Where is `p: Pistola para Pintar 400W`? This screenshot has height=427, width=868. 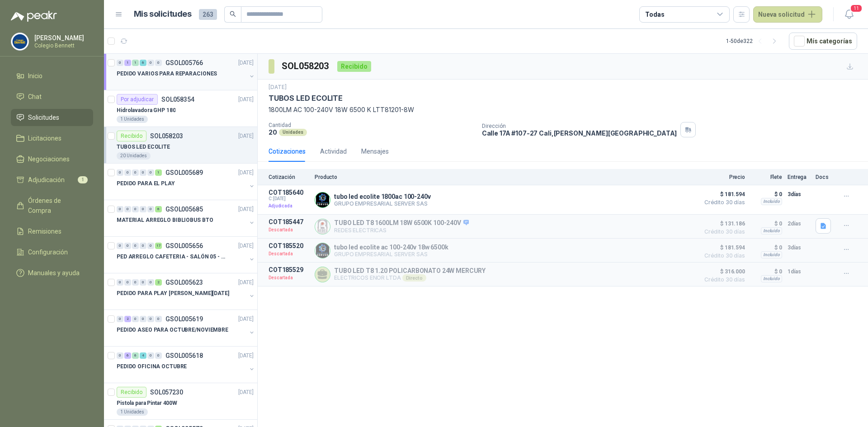
p: Pistola para Pintar 400W is located at coordinates (147, 403).